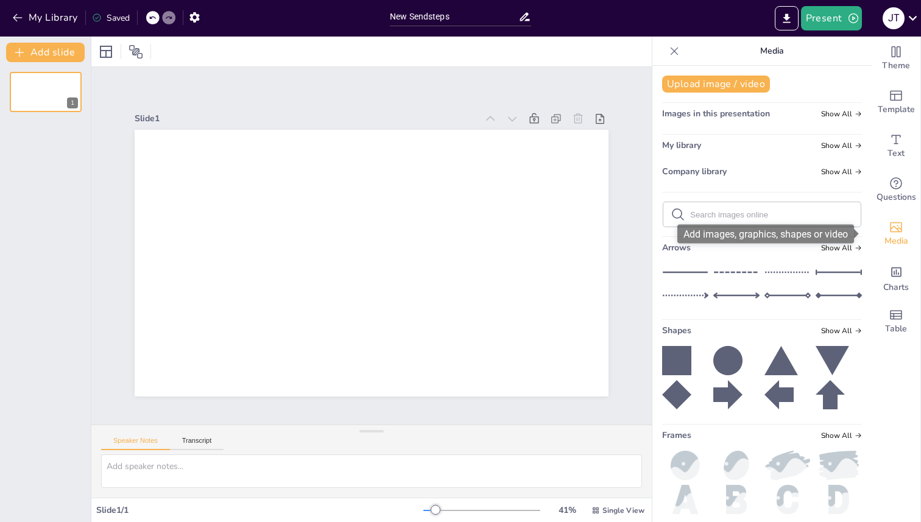 The height and width of the screenshot is (522, 921). I want to click on span: Shapes, so click(677, 330).